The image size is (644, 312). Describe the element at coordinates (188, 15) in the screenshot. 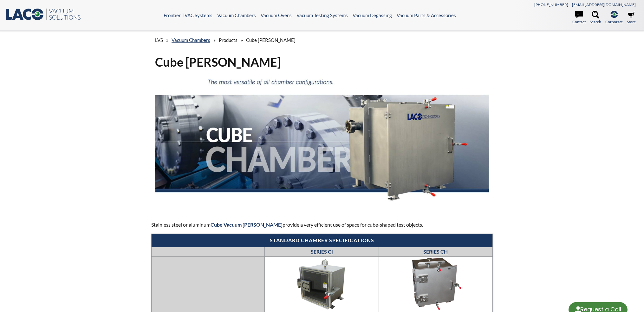

I see `a: Frontier TVAC Systems` at that location.